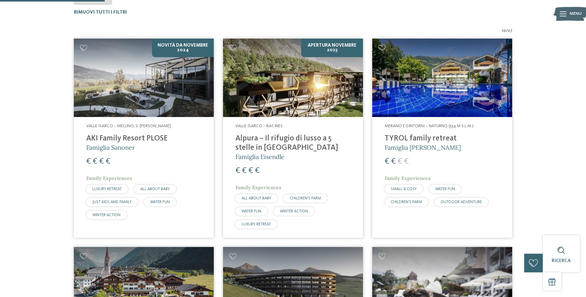  I want to click on h4: AKI Family Resort PLOSE, so click(144, 139).